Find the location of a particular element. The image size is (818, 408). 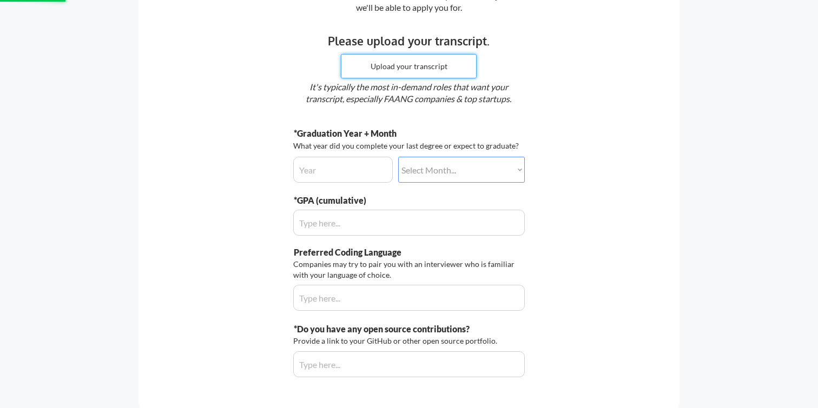

div: What year did you complete your last degree or expect to graduate? is located at coordinates (407, 146).